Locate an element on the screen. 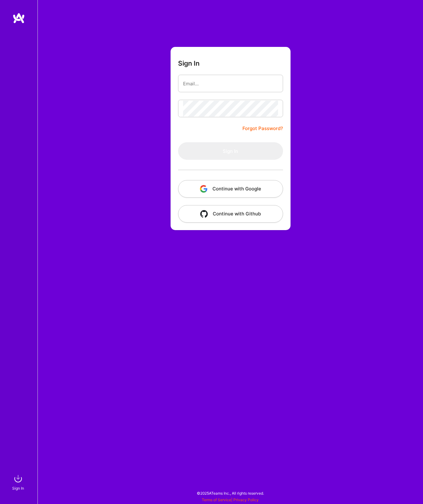 This screenshot has height=504, width=423. div: © 2025 ATeams Inc., All rights reserved. is located at coordinates (230, 493).